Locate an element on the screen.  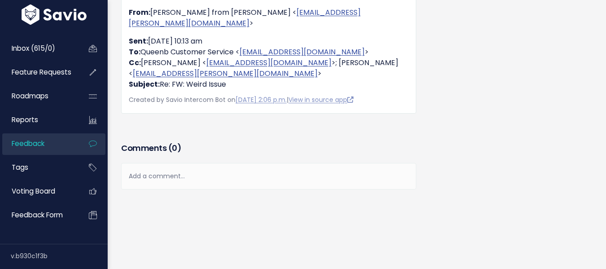
h3: Comments ( ) is located at coordinates (269, 148).